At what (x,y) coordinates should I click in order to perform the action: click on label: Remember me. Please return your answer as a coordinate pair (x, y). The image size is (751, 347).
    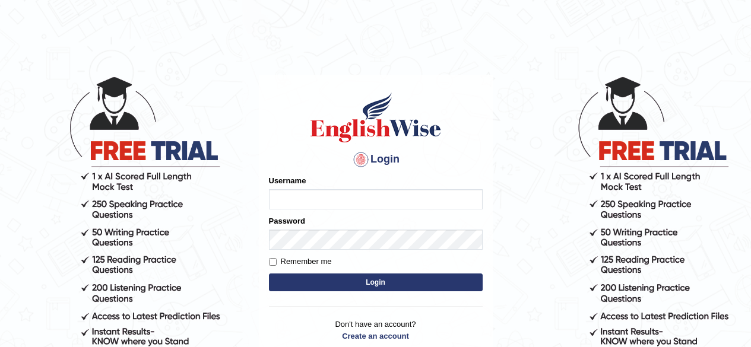
    Looking at the image, I should click on (300, 262).